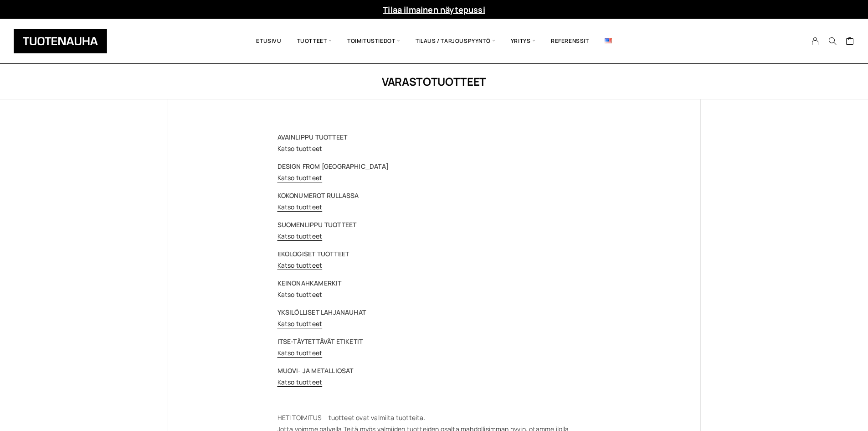 The image size is (868, 431). Describe the element at coordinates (321, 312) in the screenshot. I see `strong: YKSILÖLLISET LAHJANAUHAT` at that location.